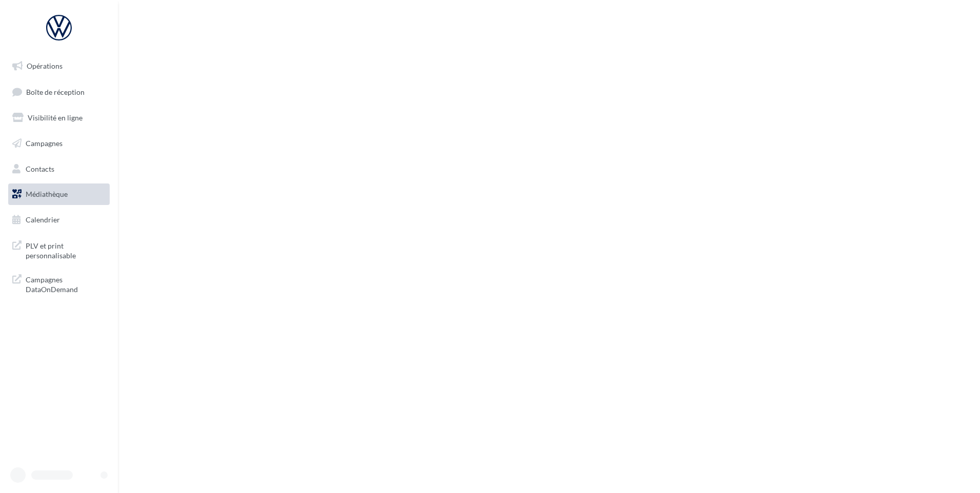  I want to click on a: Campagnes DataOnDemand, so click(59, 284).